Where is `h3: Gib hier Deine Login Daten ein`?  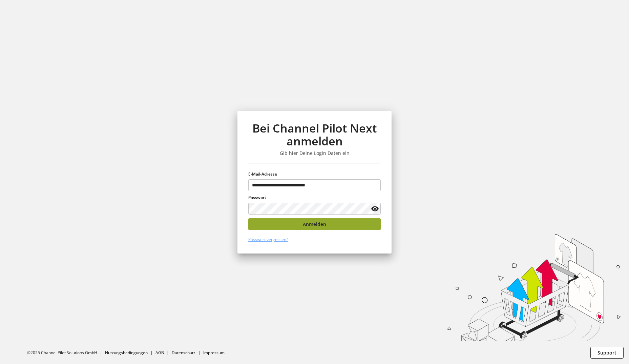
h3: Gib hier Deine Login Daten ein is located at coordinates (315, 153).